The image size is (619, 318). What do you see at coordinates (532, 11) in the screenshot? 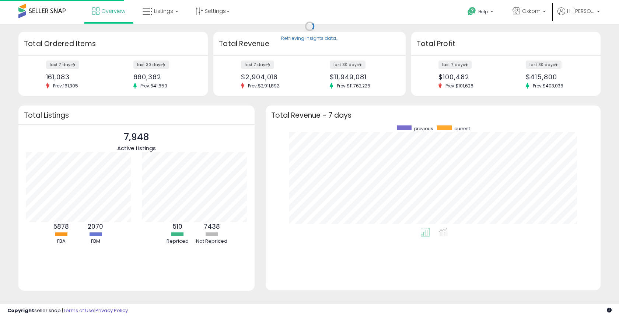
I see `span: Oxkom` at bounding box center [532, 11].